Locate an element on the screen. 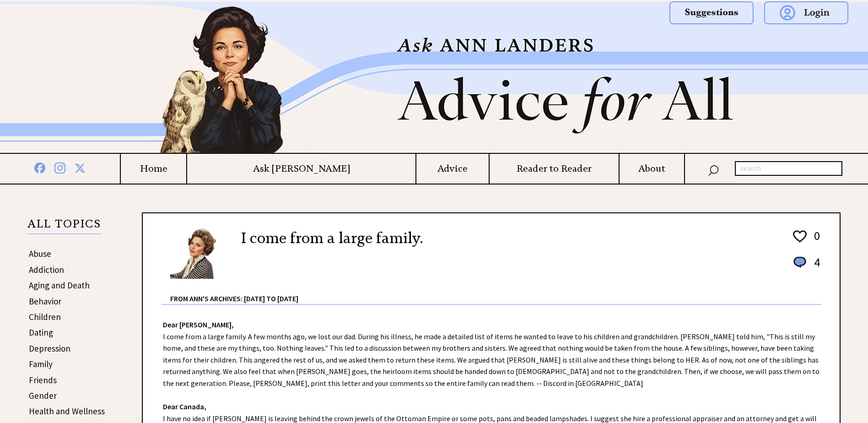 The height and width of the screenshot is (423, 868). h4: Advice is located at coordinates (452, 168).